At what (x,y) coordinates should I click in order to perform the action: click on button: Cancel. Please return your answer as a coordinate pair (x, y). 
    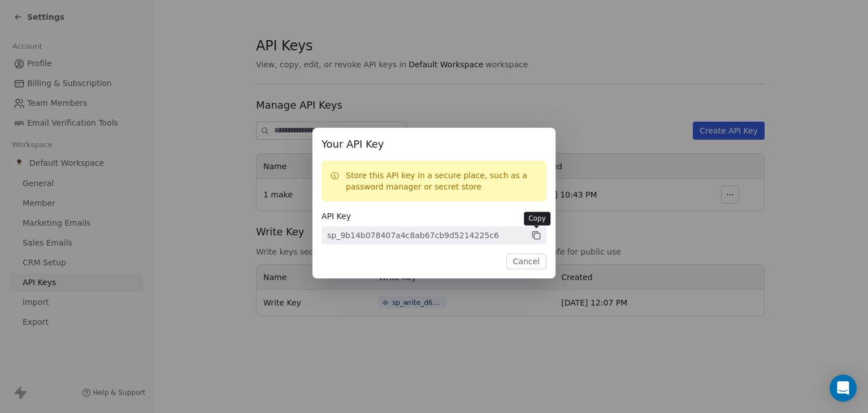
    Looking at the image, I should click on (526, 261).